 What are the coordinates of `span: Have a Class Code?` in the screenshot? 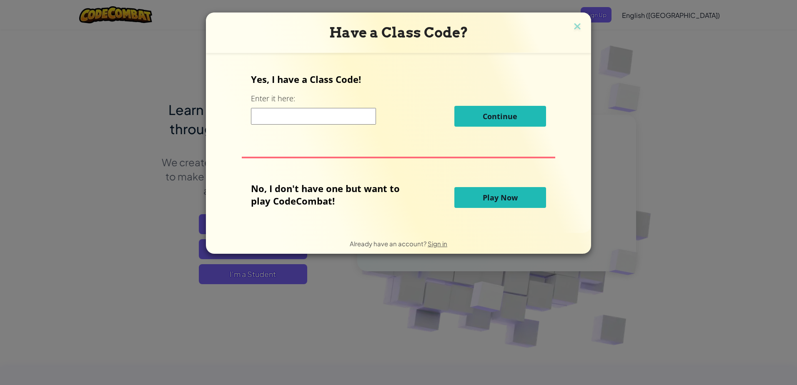 It's located at (398, 32).